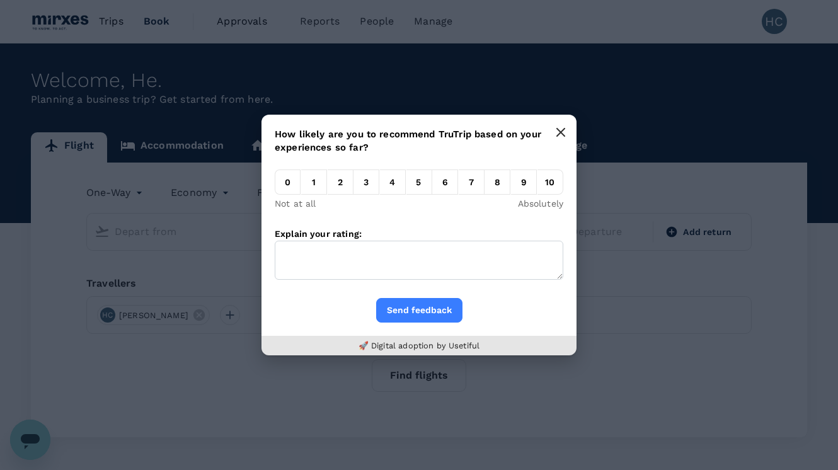  I want to click on em: 0, so click(287, 182).